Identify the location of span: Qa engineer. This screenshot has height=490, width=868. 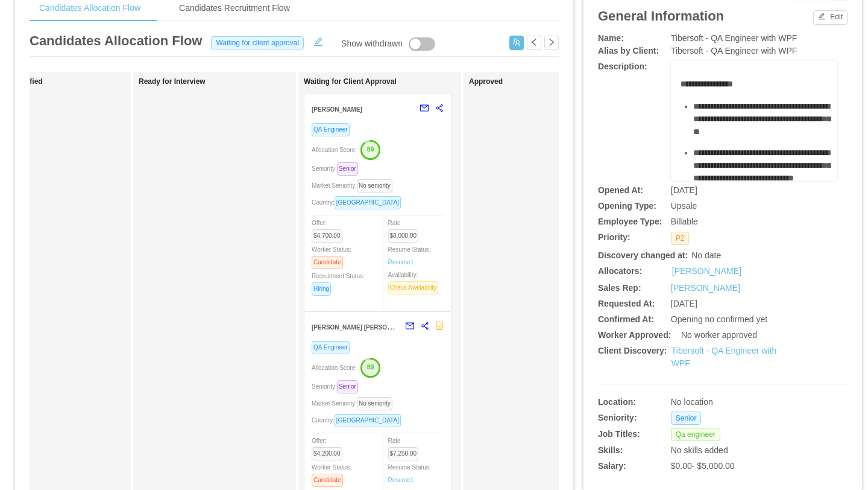
(696, 434).